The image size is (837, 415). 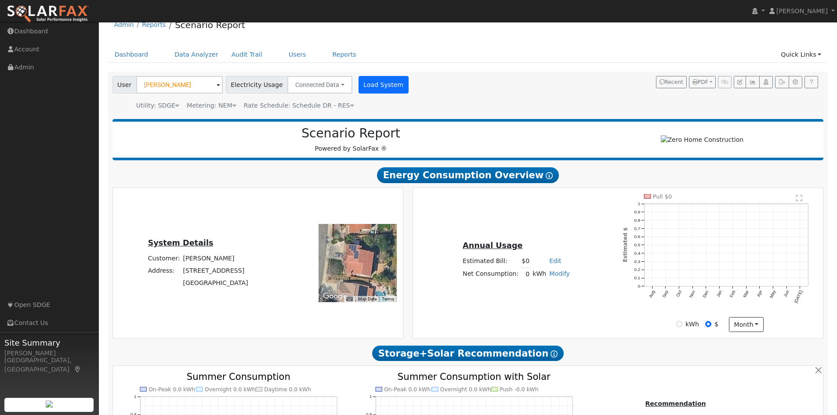 I want to click on text: Summer Consumption, so click(x=239, y=377).